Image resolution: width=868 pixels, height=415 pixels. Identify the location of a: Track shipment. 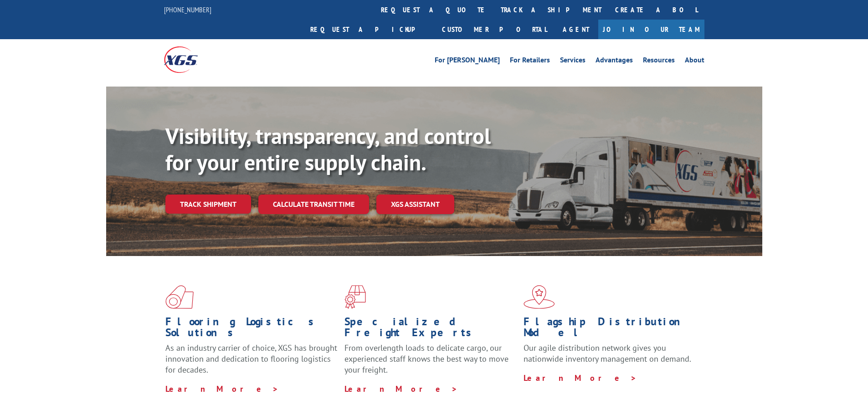
(209, 204).